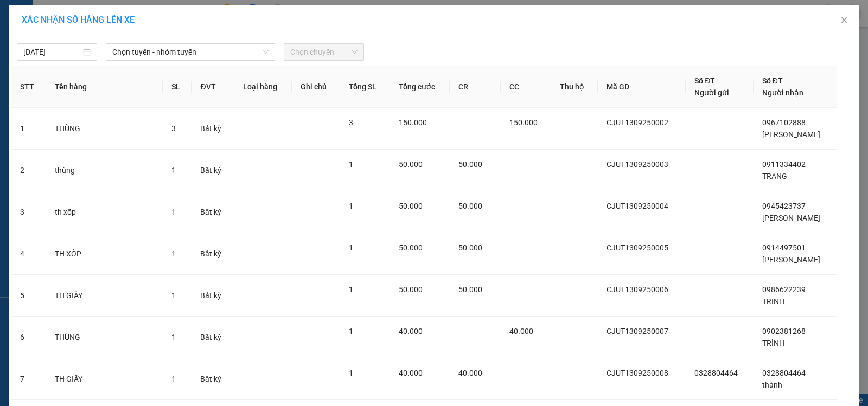  I want to click on span: CJUT1309250003, so click(637, 164).